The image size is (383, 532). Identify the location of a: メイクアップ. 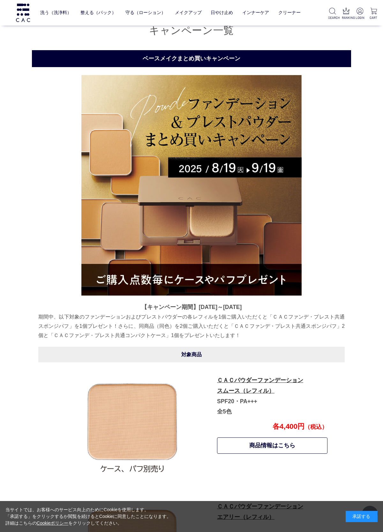
(188, 12).